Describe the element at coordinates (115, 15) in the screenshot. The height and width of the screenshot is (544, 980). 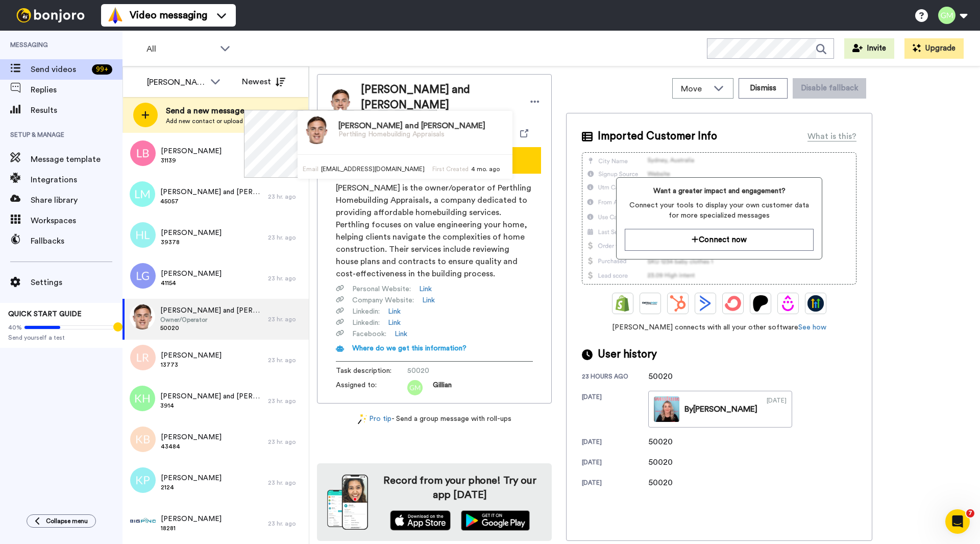
I see `img: vm-color.svg` at that location.